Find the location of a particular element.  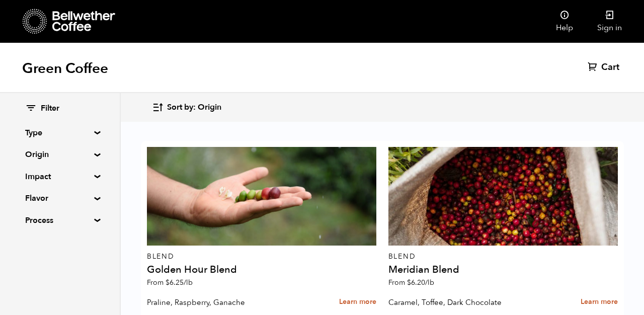

summary: Type is located at coordinates (60, 133).